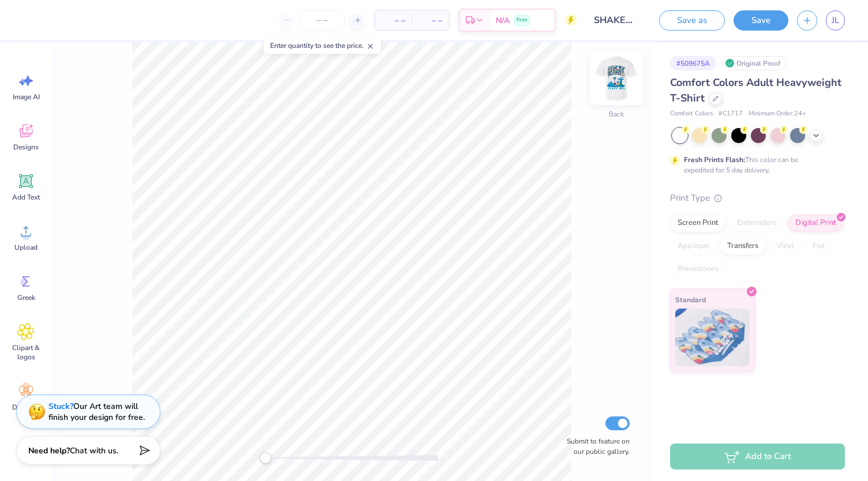 The height and width of the screenshot is (481, 868). What do you see at coordinates (26, 352) in the screenshot?
I see `span: Clipart & logos` at bounding box center [26, 352].